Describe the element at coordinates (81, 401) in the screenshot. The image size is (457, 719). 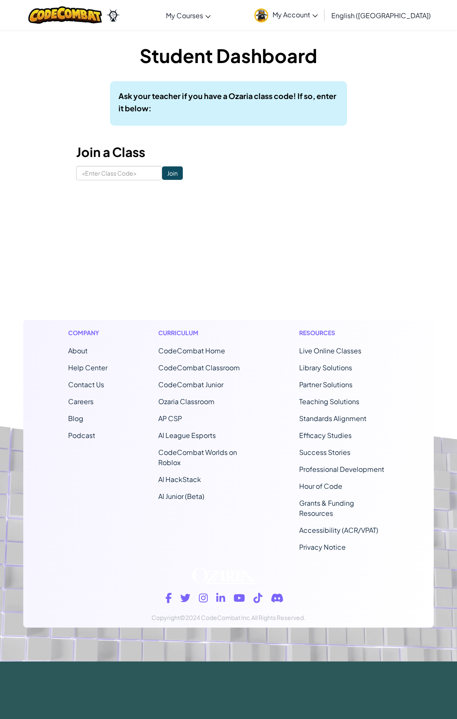
I see `a: Careers` at that location.